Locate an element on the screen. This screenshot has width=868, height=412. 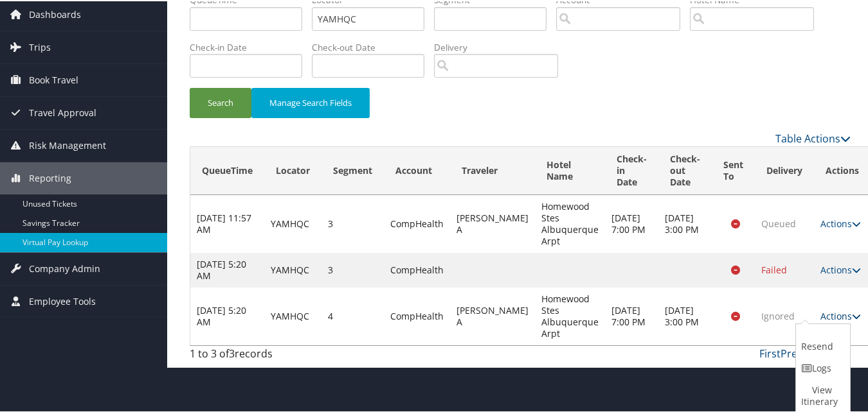
span: Employee Tools is located at coordinates (62, 300).